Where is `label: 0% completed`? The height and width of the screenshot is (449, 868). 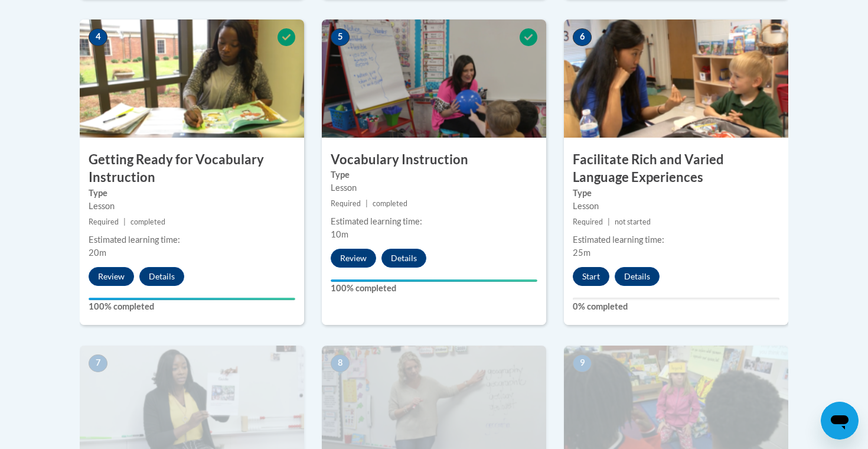
label: 0% completed is located at coordinates (676, 307).